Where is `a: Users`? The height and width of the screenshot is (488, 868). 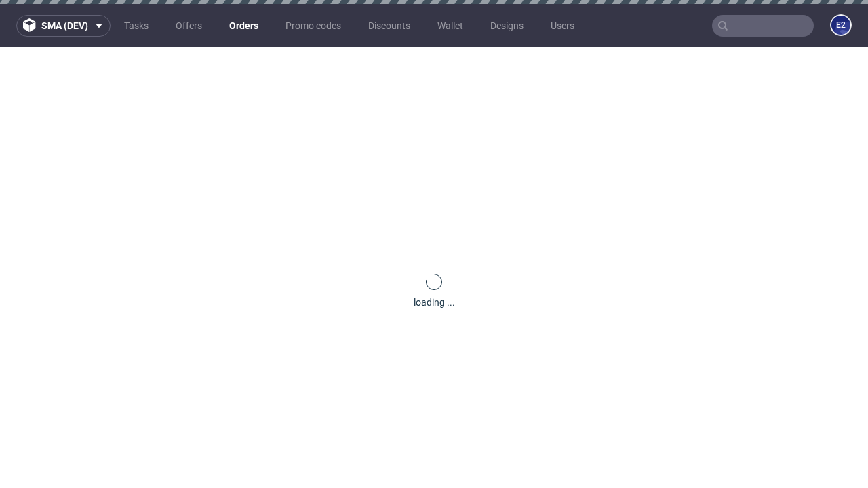
a: Users is located at coordinates (562, 25).